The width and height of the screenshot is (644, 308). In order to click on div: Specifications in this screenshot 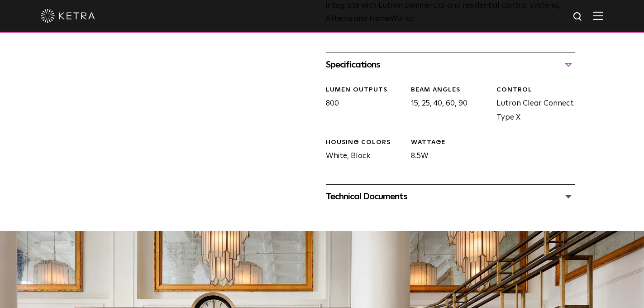, I will do `click(450, 65)`.